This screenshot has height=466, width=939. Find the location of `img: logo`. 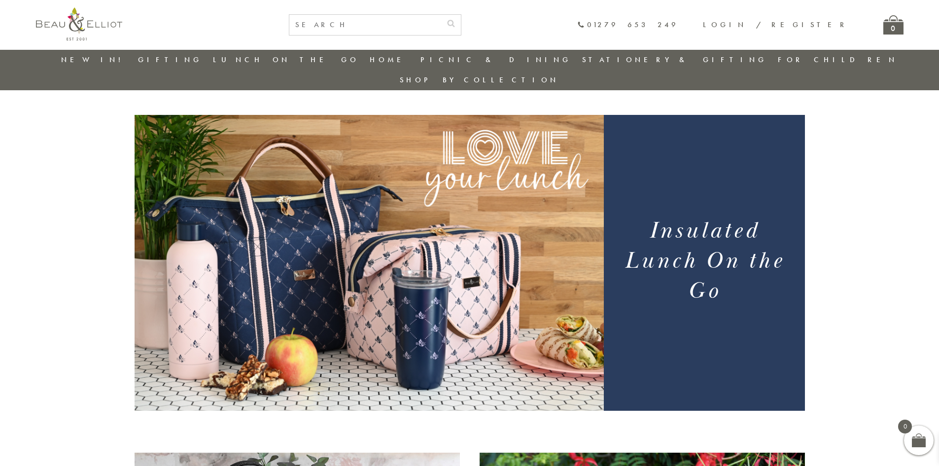

img: logo is located at coordinates (79, 24).